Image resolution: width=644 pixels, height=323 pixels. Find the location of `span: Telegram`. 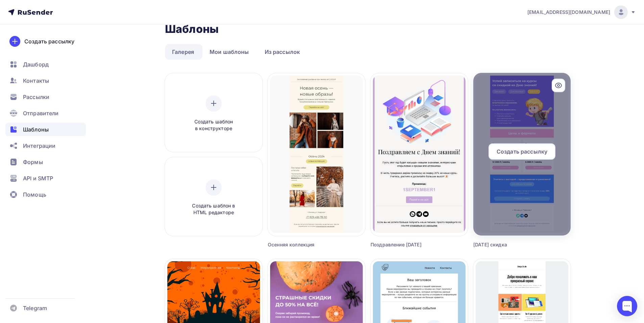

span: Telegram is located at coordinates (35, 308).